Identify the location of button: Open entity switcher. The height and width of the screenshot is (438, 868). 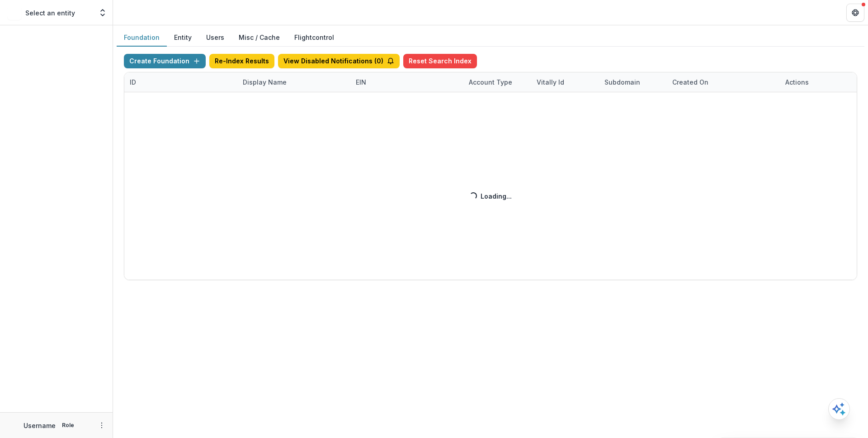
(102, 13).